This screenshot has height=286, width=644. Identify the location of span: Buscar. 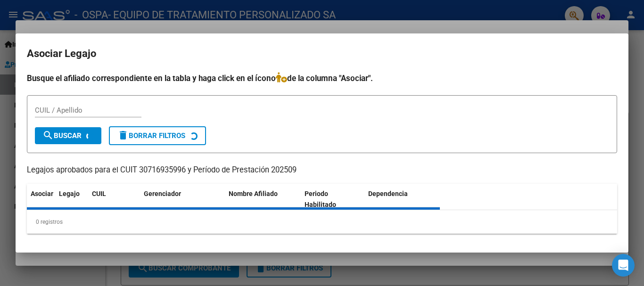
(62, 135).